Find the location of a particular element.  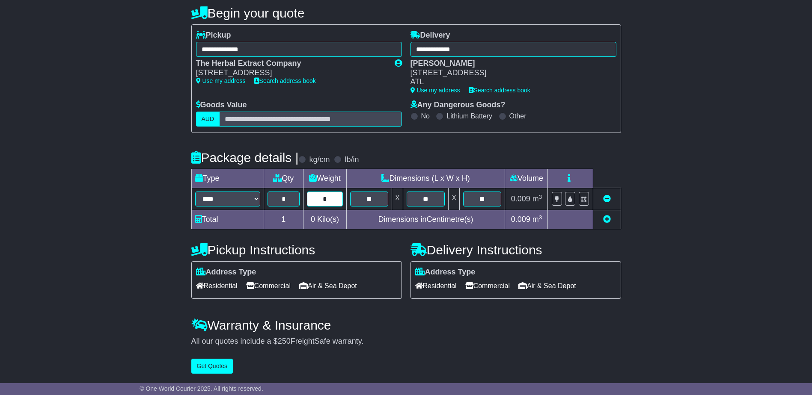

div: The Herbal Extract Company is located at coordinates (291, 64).